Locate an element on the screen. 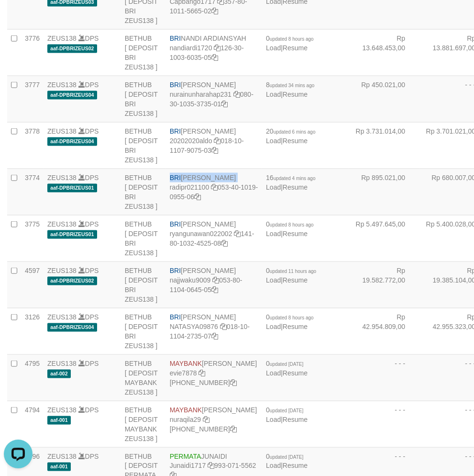 The height and width of the screenshot is (476, 474). a: Copy 053401019095506 to clipboard is located at coordinates (197, 197).